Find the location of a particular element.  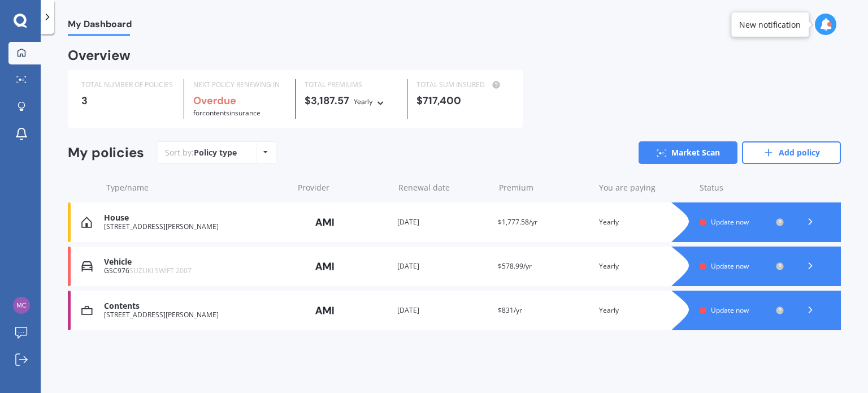

span: My Dashboard is located at coordinates (99, 26).